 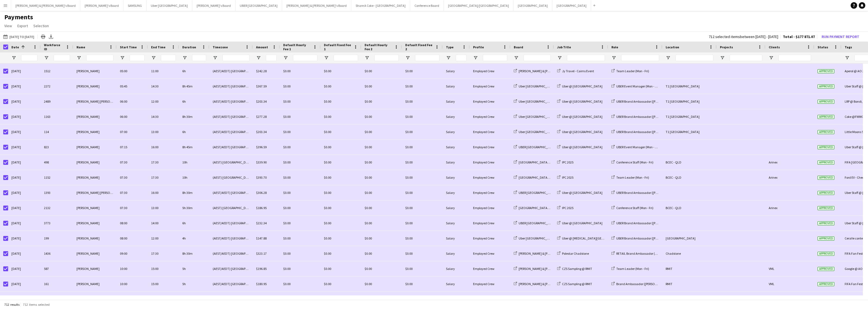 What do you see at coordinates (51, 37) in the screenshot?
I see `app-action-btn: Export XLSX` at bounding box center [51, 37].